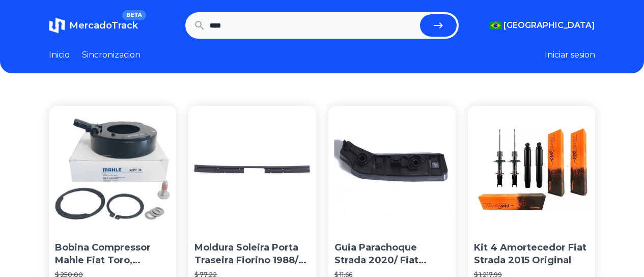  What do you see at coordinates (113, 170) in the screenshot?
I see `img: Bobina Compressor Mahle Fiat Toro, Renegade Acpx30` at bounding box center [113, 170].